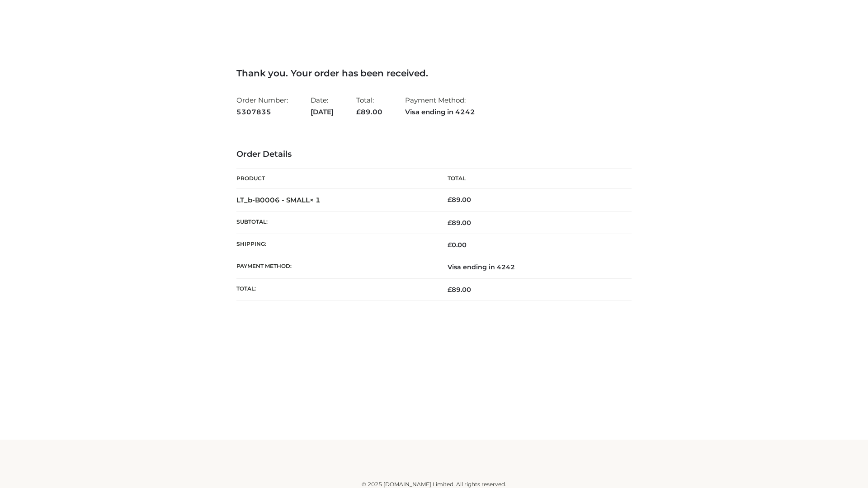  Describe the element at coordinates (322, 105) in the screenshot. I see `li: Date:` at that location.